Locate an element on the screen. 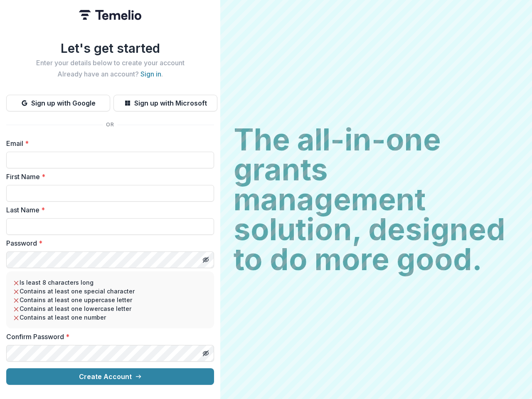 Image resolution: width=532 pixels, height=399 pixels. h1: Let's get started is located at coordinates (110, 48).